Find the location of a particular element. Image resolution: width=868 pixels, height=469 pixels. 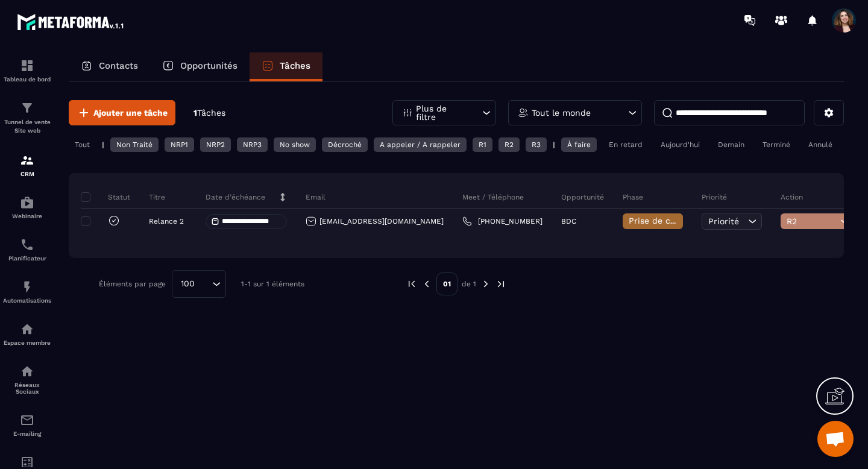

div: NRP3 is located at coordinates (252, 145).